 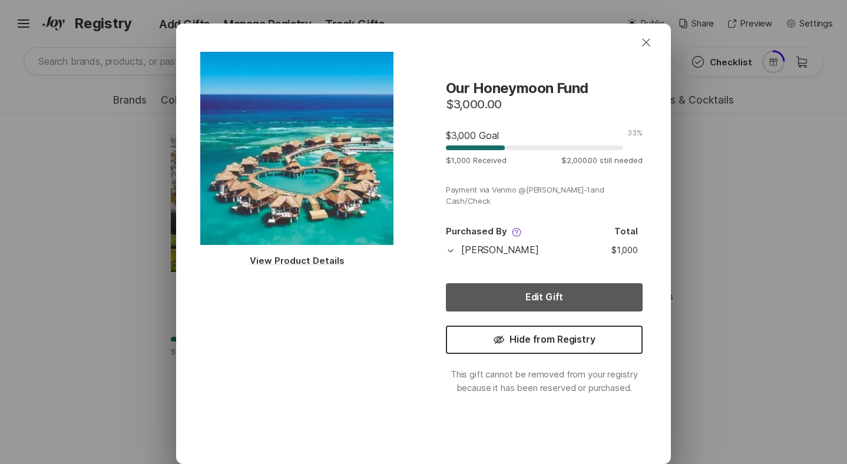 What do you see at coordinates (476, 160) in the screenshot?
I see `p: $1,000 Received` at bounding box center [476, 160].